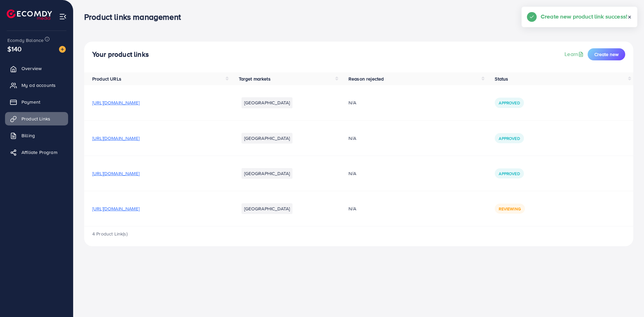  Describe the element at coordinates (29, 15) in the screenshot. I see `img: logo` at that location.